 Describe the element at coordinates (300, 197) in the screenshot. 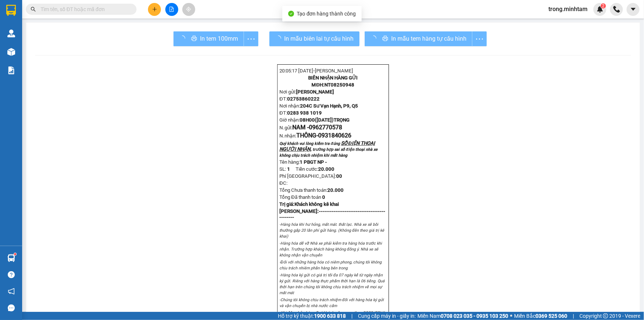

I see `span: Tổng Đã thanh toán` at that location.